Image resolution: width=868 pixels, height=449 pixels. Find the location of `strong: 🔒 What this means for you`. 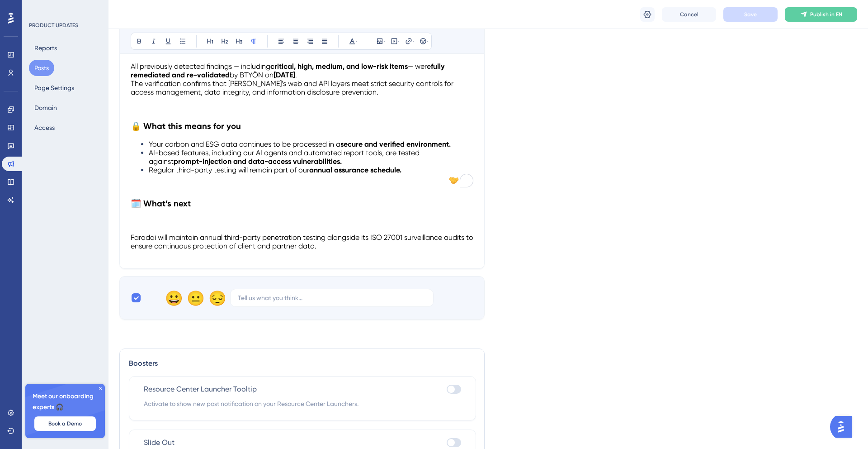

strong: 🔒 What this means for you is located at coordinates (186, 126).